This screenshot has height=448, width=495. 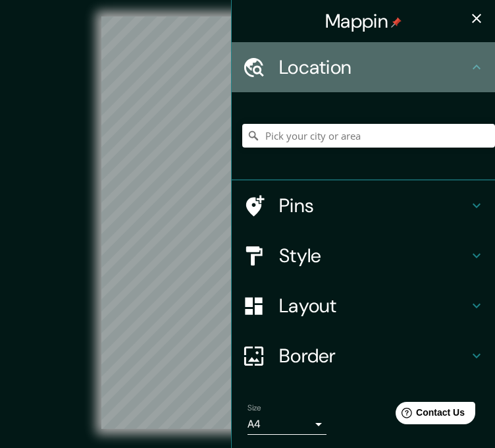 I want to click on h4: Border, so click(x=374, y=356).